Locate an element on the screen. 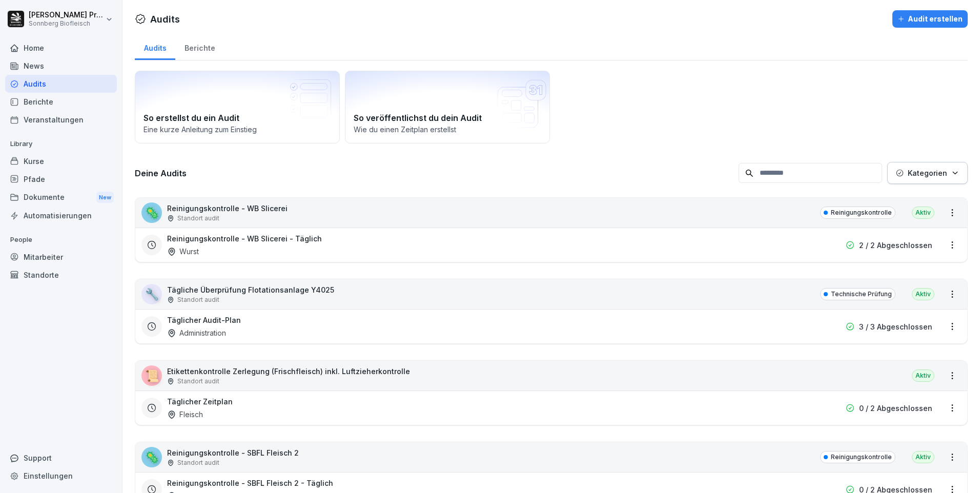  a: DokumenteNew is located at coordinates (61, 197).